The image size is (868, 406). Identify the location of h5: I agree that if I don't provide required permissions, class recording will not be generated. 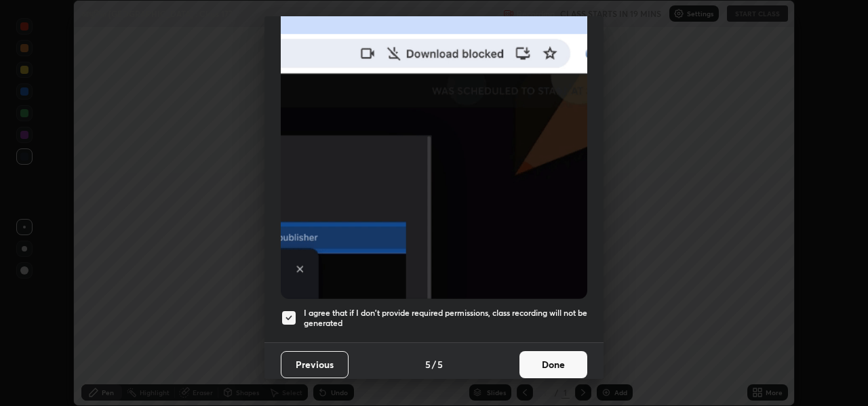
(446, 319).